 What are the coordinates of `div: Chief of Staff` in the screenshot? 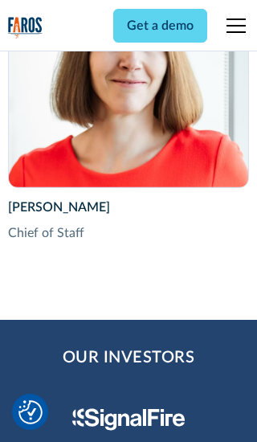 It's located at (129, 233).